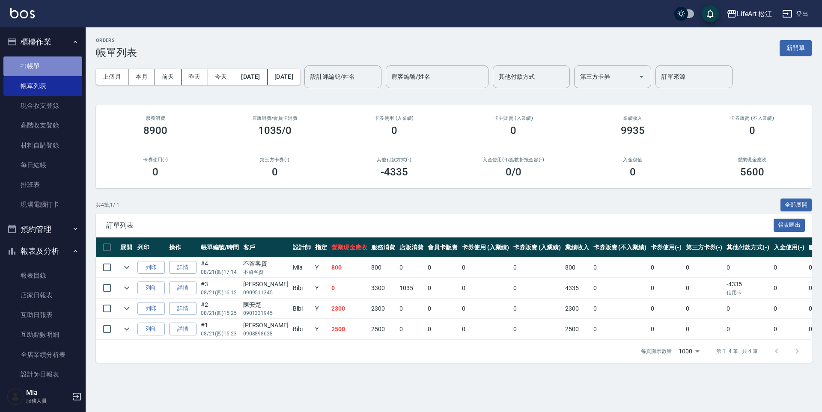  Describe the element at coordinates (796, 48) in the screenshot. I see `a: 新開單` at that location.